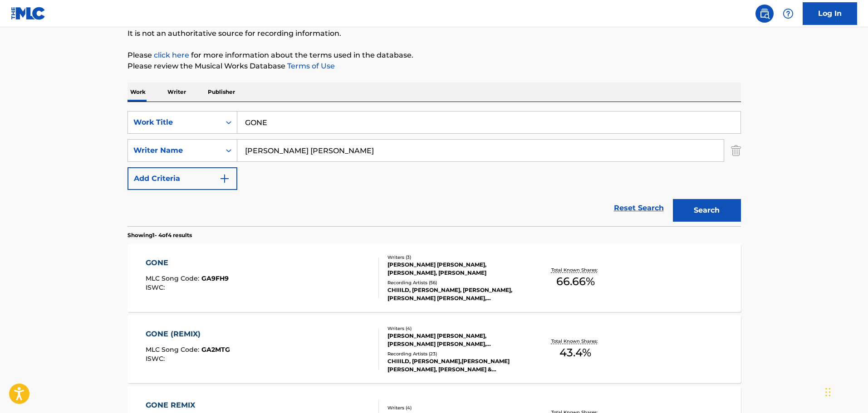 Image resolution: width=868 pixels, height=413 pixels. Describe the element at coordinates (434, 66) in the screenshot. I see `p: Please review the Musical Works Database` at that location.